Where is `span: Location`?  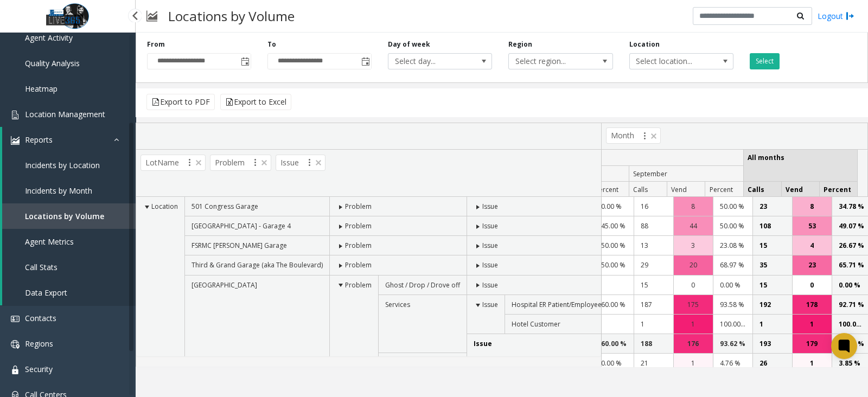
span: Location is located at coordinates (164, 206).